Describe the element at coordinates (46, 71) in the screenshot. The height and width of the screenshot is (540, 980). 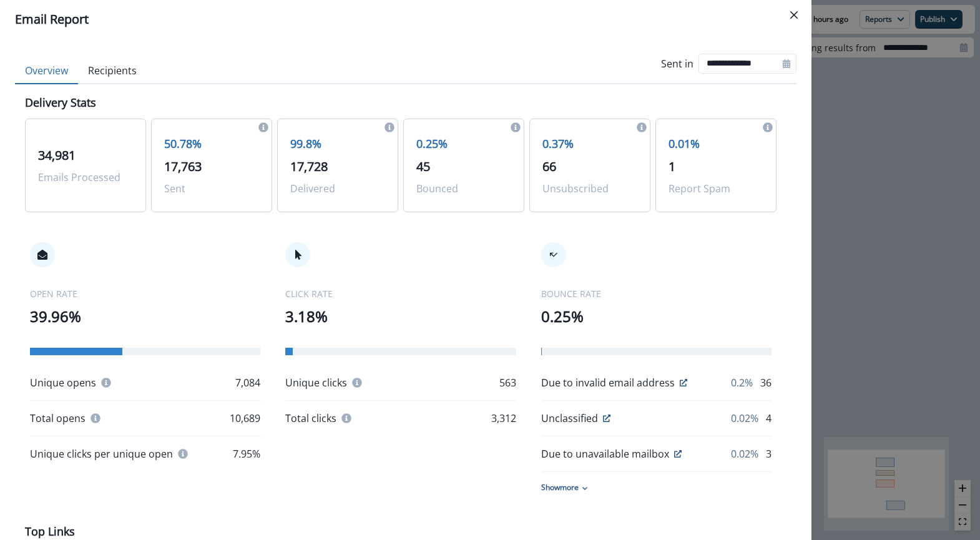
I see `button: Overview` at that location.